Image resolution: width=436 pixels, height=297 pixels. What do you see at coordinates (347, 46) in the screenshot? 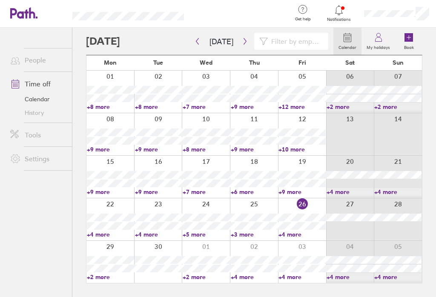
I see `label: Calendar` at bounding box center [347, 46].